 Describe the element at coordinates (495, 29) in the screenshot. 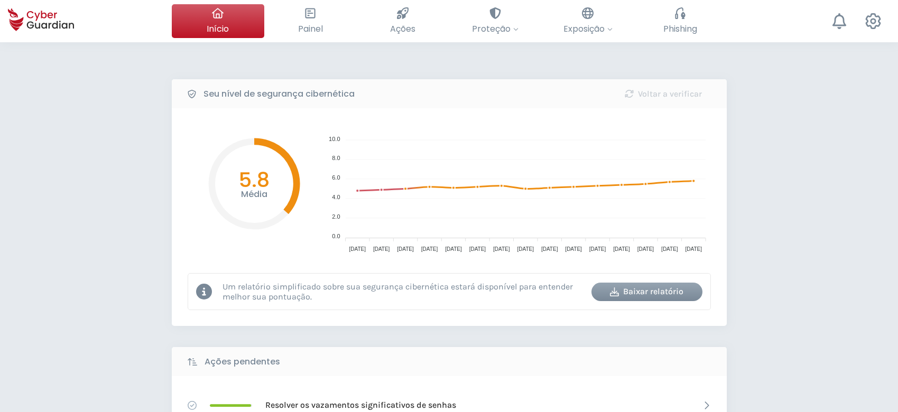

I see `span: Proteção` at that location.